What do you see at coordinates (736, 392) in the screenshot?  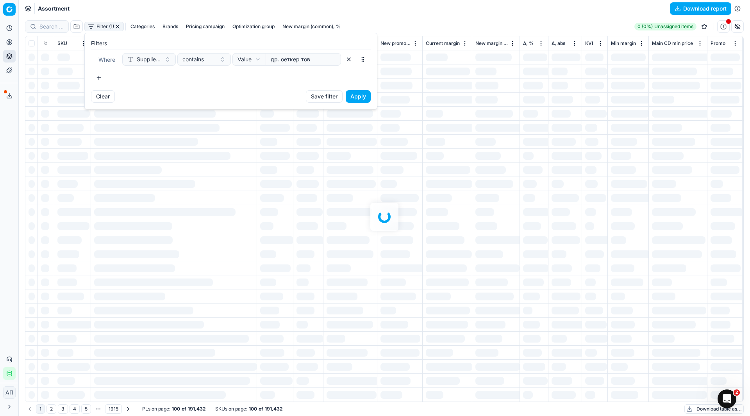 I see `span: 2` at bounding box center [736, 392].